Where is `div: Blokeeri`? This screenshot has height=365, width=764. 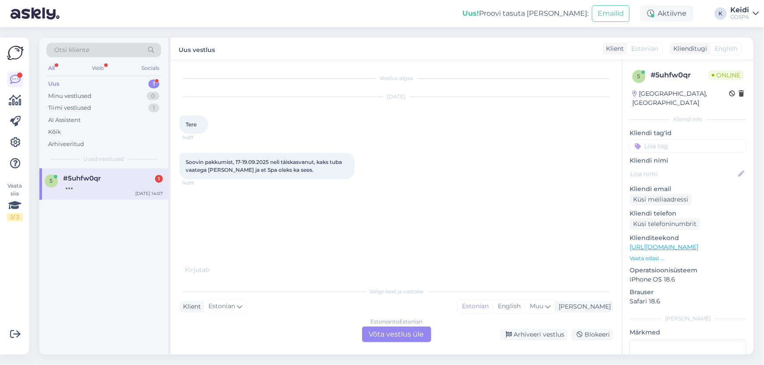 div: Blokeeri is located at coordinates (592, 335).